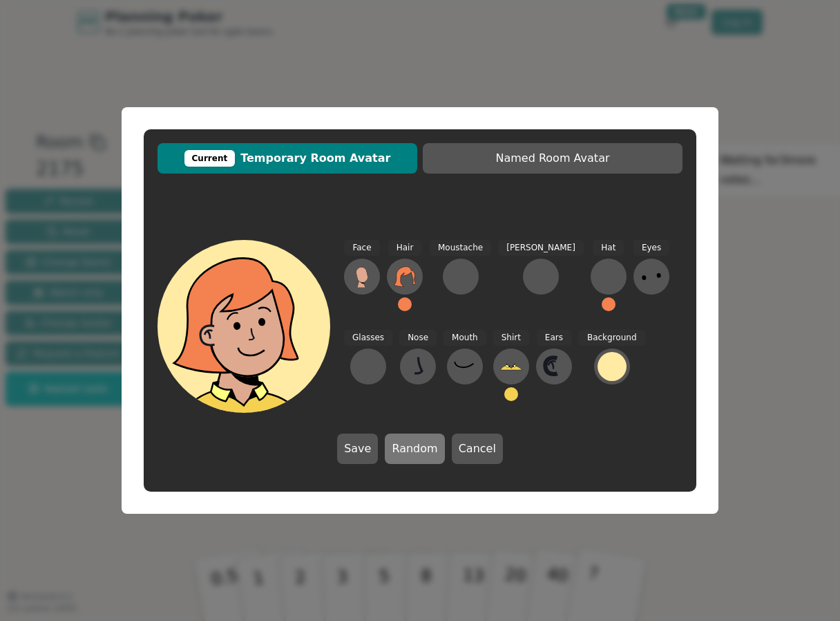 This screenshot has width=840, height=621. I want to click on span: Eyes, so click(652, 248).